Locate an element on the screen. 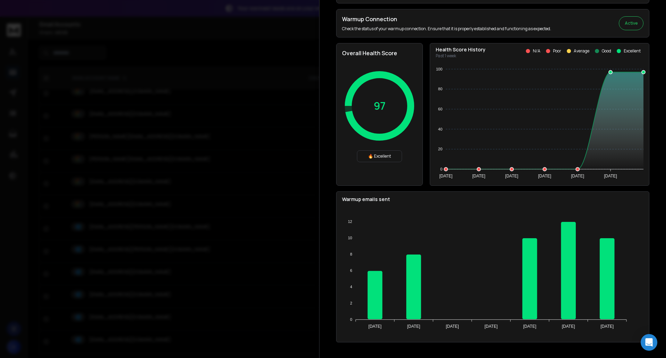  tspan: 100 is located at coordinates (439, 69).